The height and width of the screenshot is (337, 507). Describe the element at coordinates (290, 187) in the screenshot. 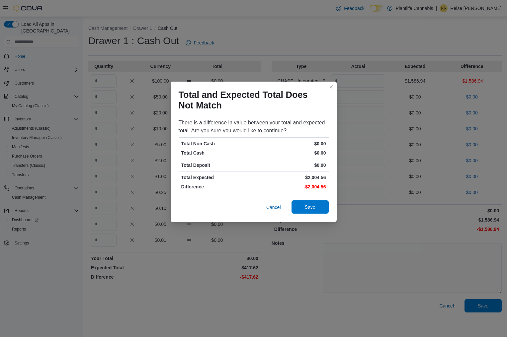

I see `p: -$2,004.56` at that location.